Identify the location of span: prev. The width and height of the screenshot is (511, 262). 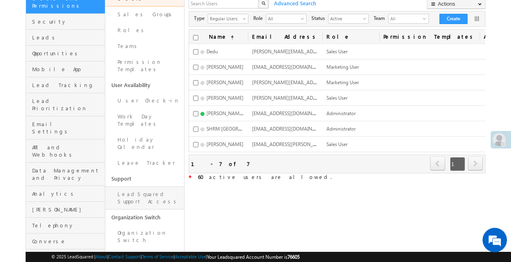
(438, 163).